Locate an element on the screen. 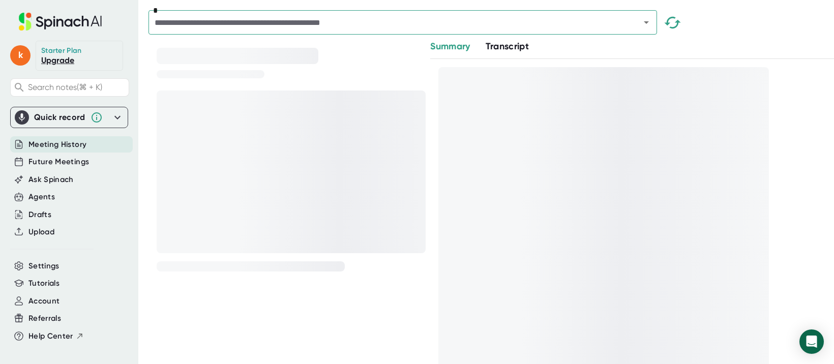 This screenshot has height=364, width=834. button: Drafts is located at coordinates (40, 215).